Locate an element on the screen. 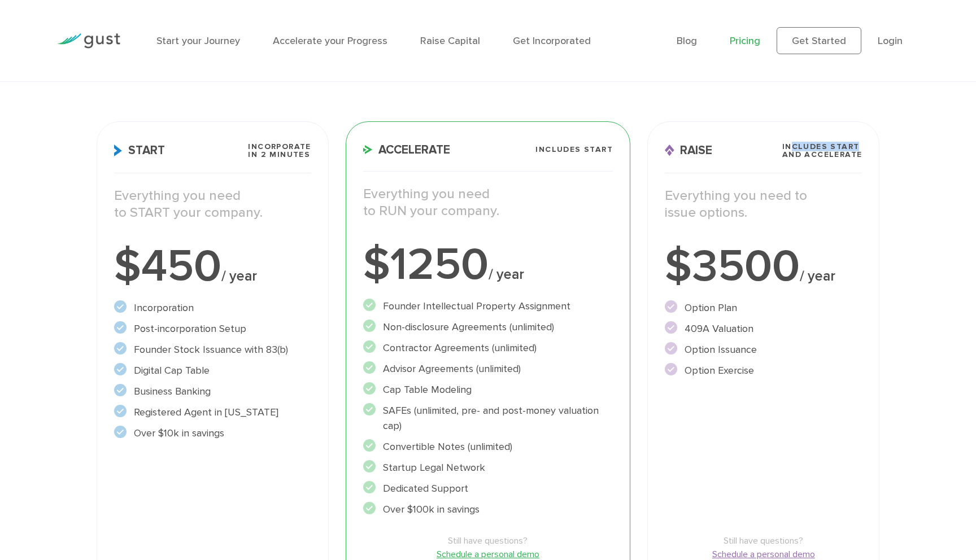  li: Digital Cap Table is located at coordinates (213, 370).